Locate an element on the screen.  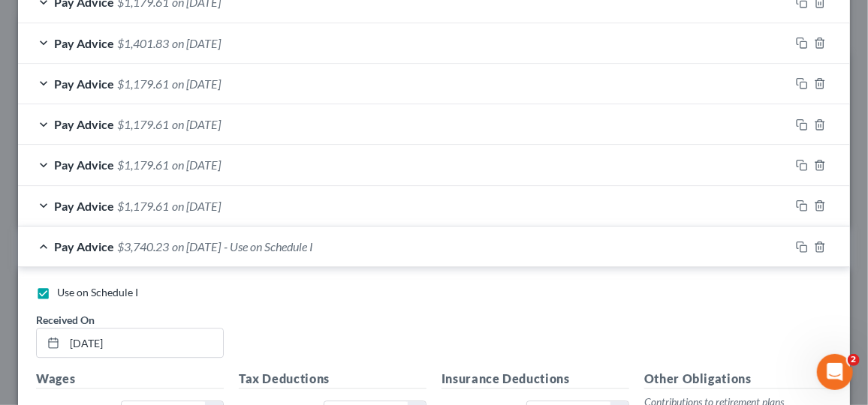
span: 2 is located at coordinates (854, 360).